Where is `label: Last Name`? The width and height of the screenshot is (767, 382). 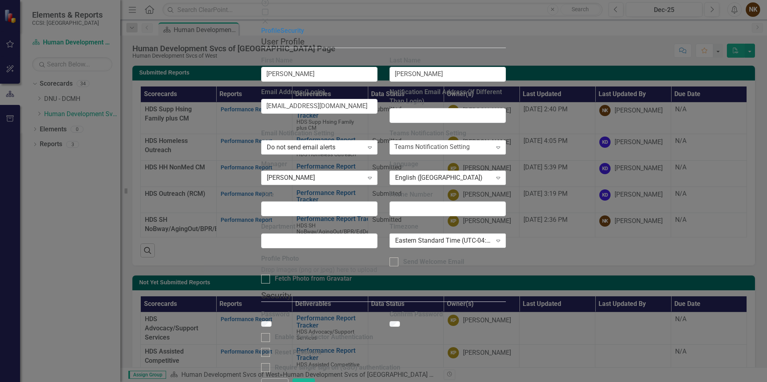 label: Last Name is located at coordinates (447, 61).